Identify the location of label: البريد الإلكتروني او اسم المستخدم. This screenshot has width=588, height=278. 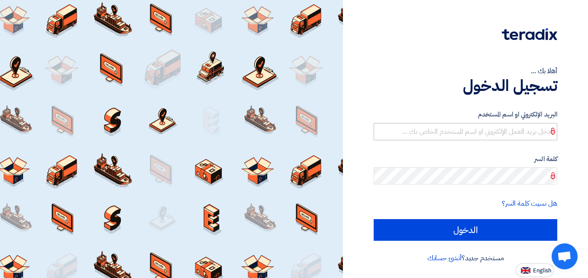
(466, 114).